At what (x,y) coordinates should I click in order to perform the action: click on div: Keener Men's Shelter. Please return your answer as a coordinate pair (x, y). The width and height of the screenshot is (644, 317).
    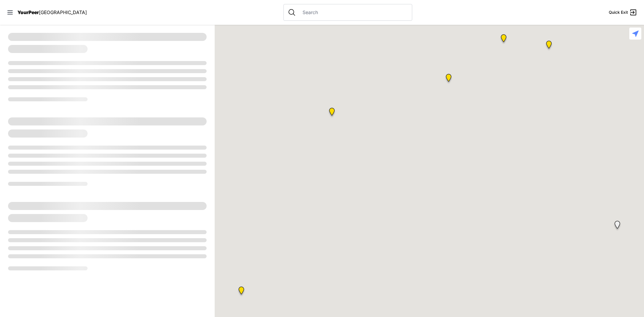
    Looking at the image, I should click on (617, 226).